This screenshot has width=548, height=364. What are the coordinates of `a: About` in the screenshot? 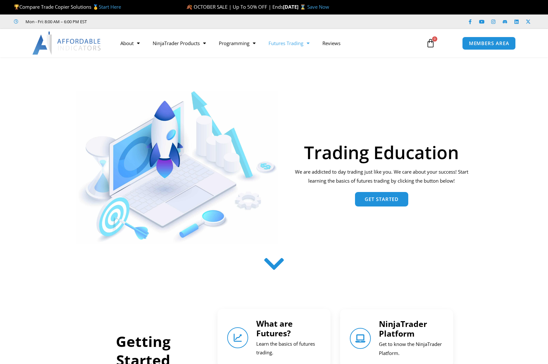 It's located at (130, 43).